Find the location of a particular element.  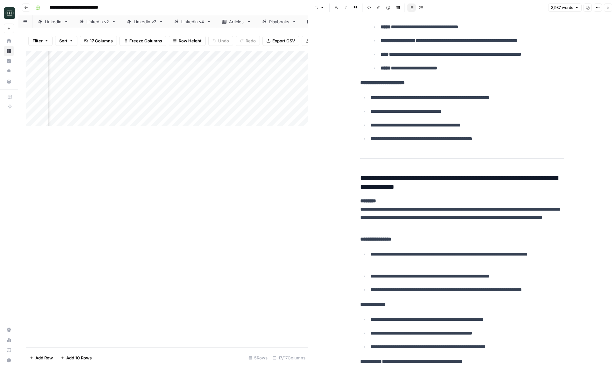

div: 17/17 Columns is located at coordinates (289, 357).